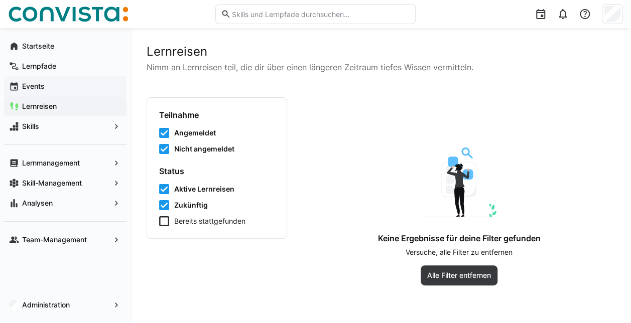 The width and height of the screenshot is (631, 323). What do you see at coordinates (217, 115) in the screenshot?
I see `h4: Teilnahme` at bounding box center [217, 115].